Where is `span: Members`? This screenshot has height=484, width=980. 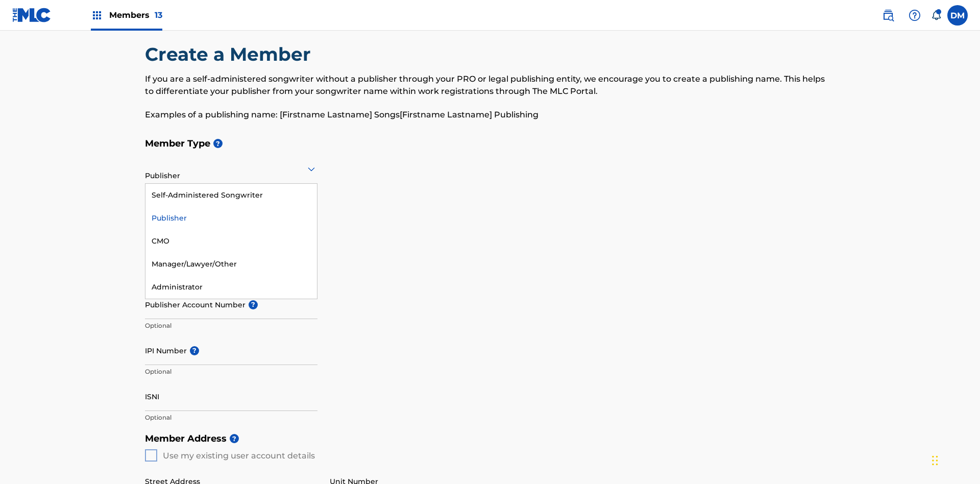
span: Members is located at coordinates (136, 15).